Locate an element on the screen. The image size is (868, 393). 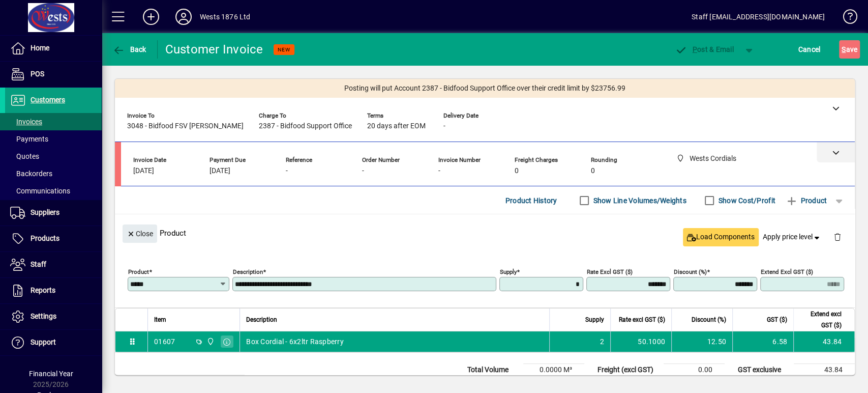
span: Product History is located at coordinates (531, 201).